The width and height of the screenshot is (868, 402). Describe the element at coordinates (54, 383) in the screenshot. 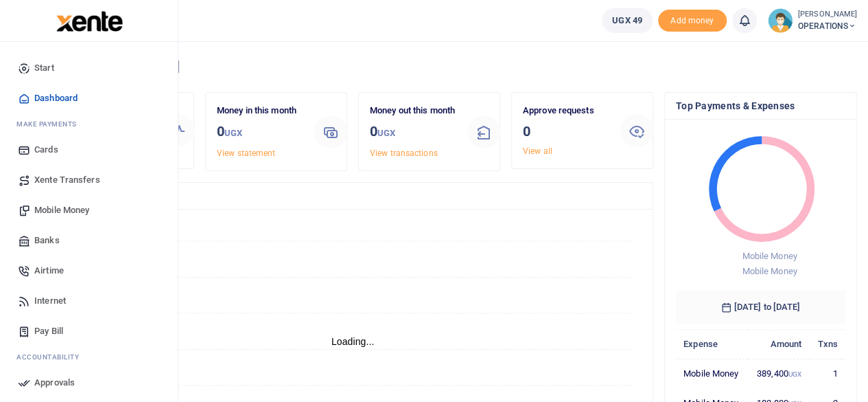

I see `span: Approvals` at that location.